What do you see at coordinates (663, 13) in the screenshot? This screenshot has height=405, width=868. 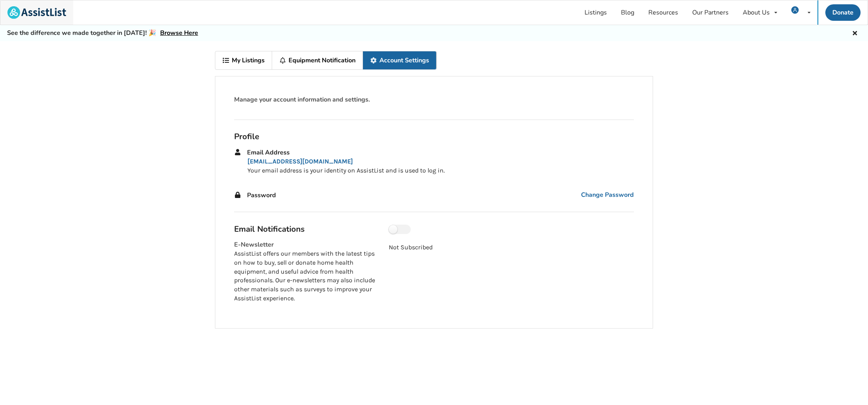 I see `a: Resources` at bounding box center [663, 13].